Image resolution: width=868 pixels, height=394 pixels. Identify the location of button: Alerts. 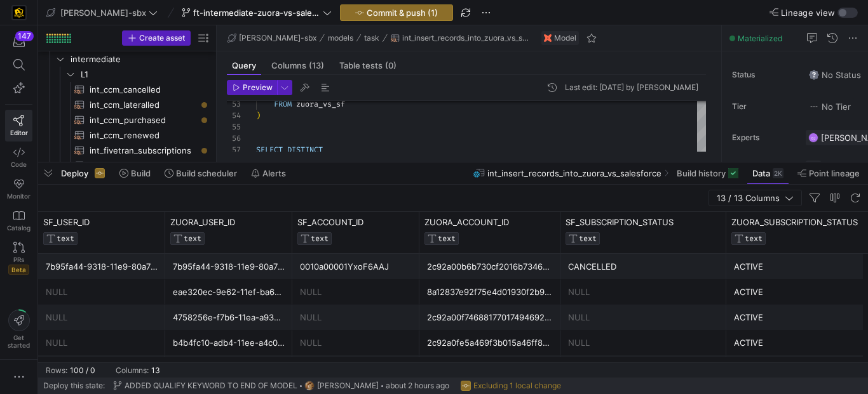
(268, 173).